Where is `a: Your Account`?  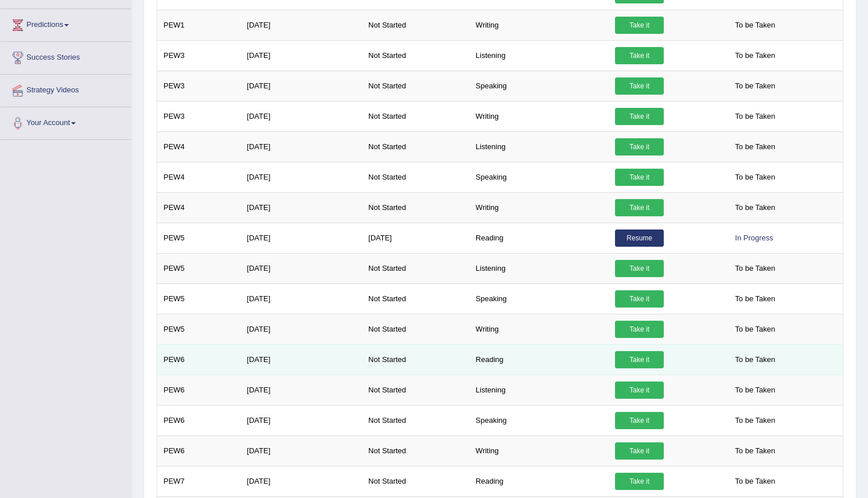 a: Your Account is located at coordinates (66, 121).